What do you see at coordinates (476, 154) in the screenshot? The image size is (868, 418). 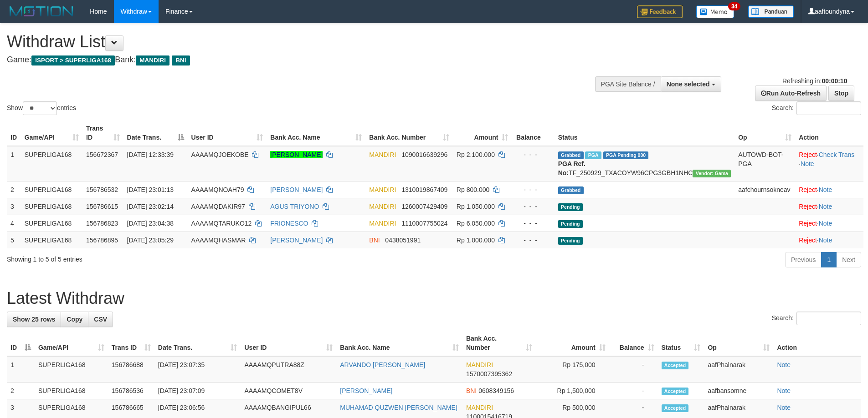 I see `span: Rp 2.100.000` at bounding box center [476, 154].